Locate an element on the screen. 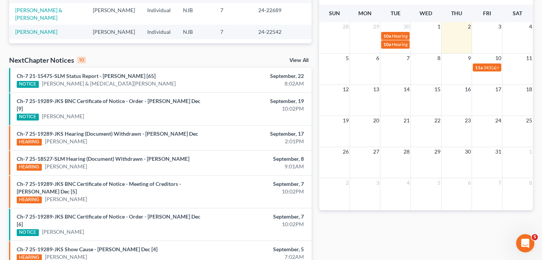 This screenshot has width=542, height=260. span: 8 is located at coordinates (530, 183).